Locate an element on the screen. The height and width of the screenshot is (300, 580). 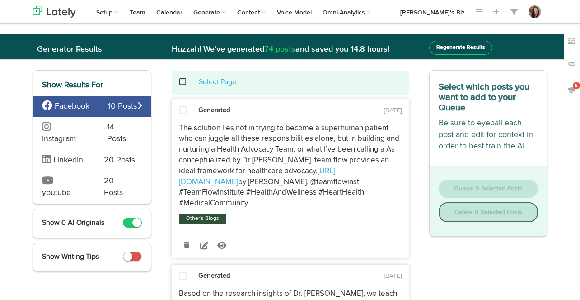
span: Queue 0 Selected Posts is located at coordinates (489, 188).